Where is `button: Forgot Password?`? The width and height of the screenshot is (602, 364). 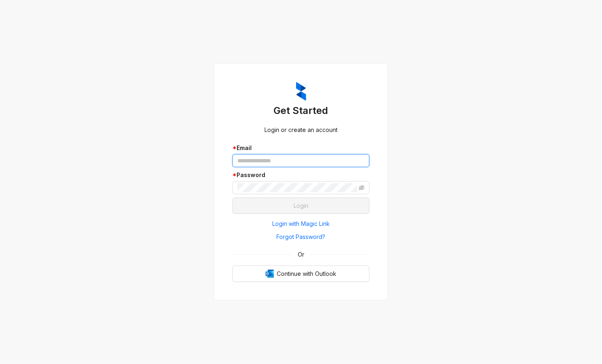
button: Forgot Password? is located at coordinates (301, 237).